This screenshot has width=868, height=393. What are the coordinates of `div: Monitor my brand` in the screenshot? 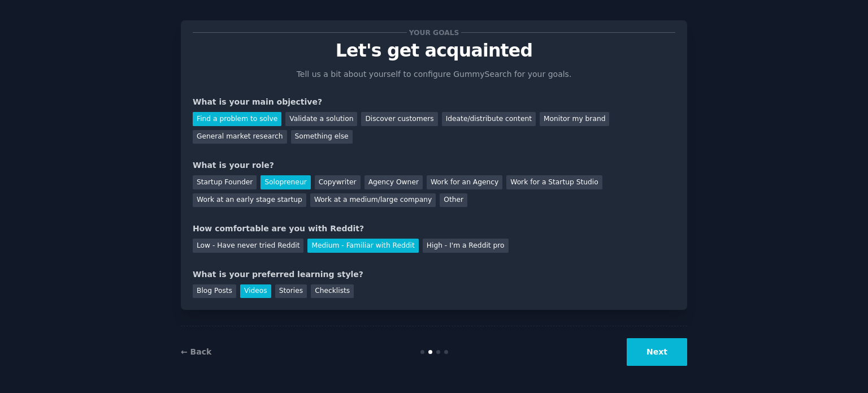 It's located at (574, 118).